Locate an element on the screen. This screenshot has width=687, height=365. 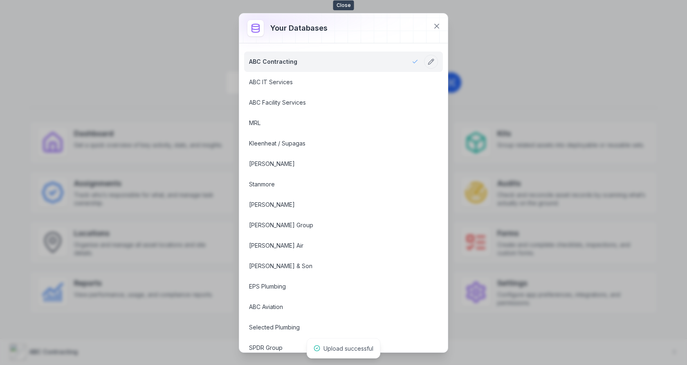
a: EPS Plumbing is located at coordinates (334, 287).